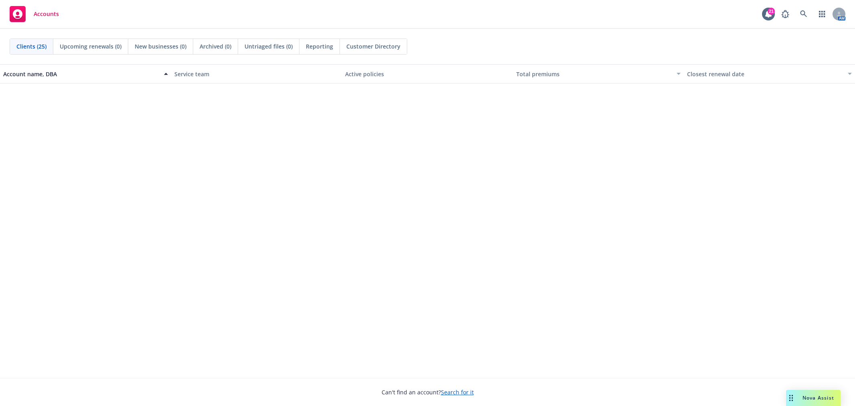 The height and width of the screenshot is (406, 855). Describe the element at coordinates (269, 46) in the screenshot. I see `span: Untriaged files (0)` at that location.